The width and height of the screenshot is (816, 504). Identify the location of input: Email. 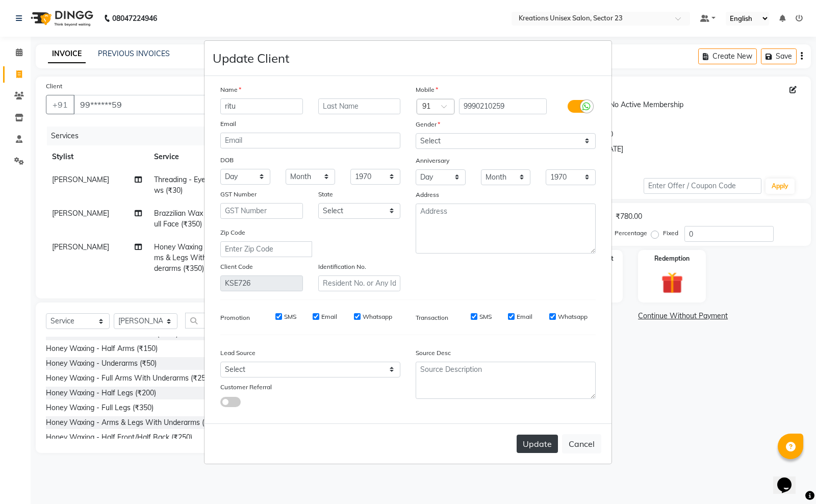
(310, 140).